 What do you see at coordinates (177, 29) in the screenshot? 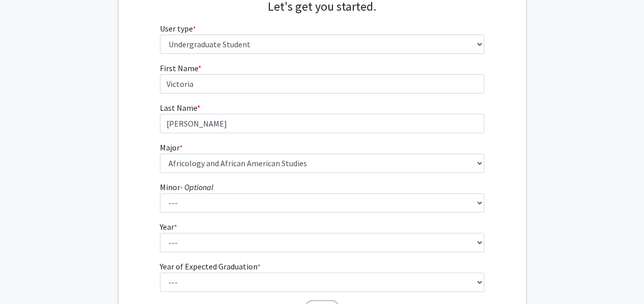
I see `label: User type` at bounding box center [177, 29].